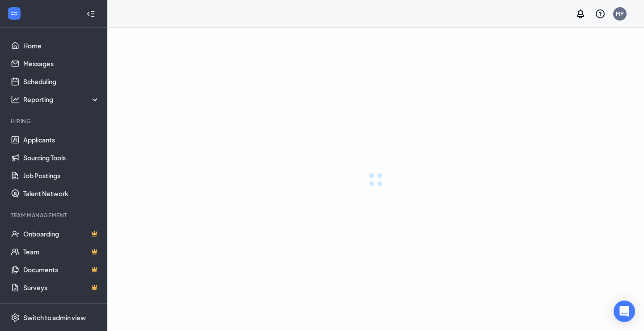  What do you see at coordinates (581, 14) in the screenshot?
I see `svg: Notifications` at bounding box center [581, 14].